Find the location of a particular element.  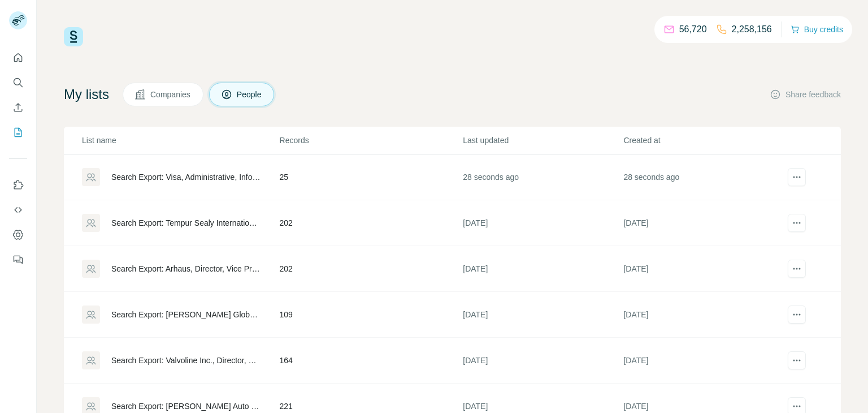

button: Use Surfe API is located at coordinates (18, 210).